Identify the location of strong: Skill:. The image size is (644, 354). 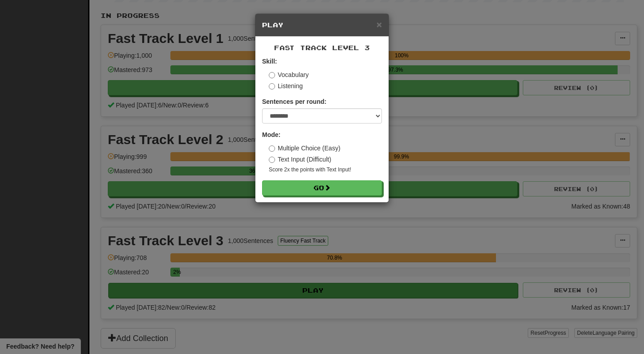
(269, 61).